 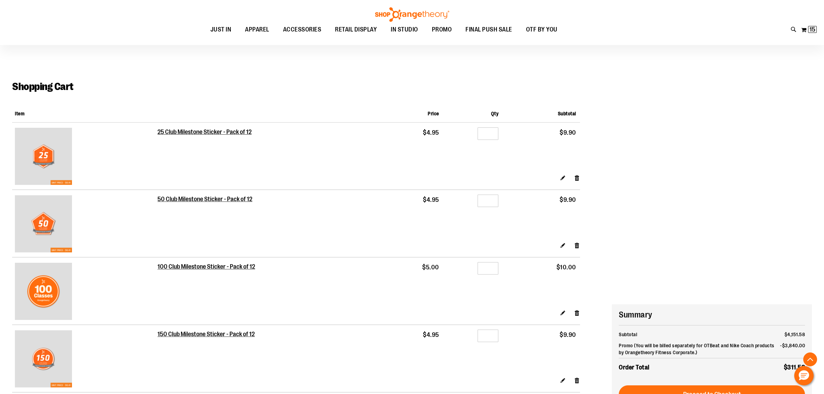 What do you see at coordinates (567, 114) in the screenshot?
I see `span: Subtotal` at bounding box center [567, 114].